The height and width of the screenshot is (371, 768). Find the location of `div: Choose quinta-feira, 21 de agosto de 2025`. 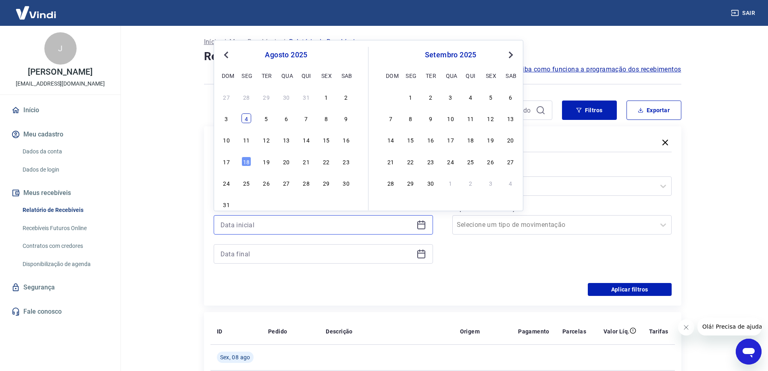

div: Choose quinta-feira, 21 de agosto de 2025 is located at coordinates (307, 161).